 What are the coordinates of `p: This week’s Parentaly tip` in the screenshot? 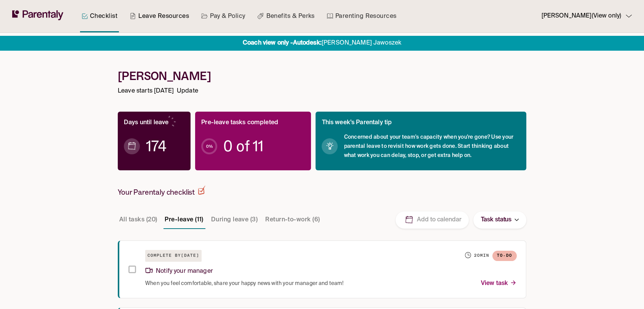 It's located at (357, 122).